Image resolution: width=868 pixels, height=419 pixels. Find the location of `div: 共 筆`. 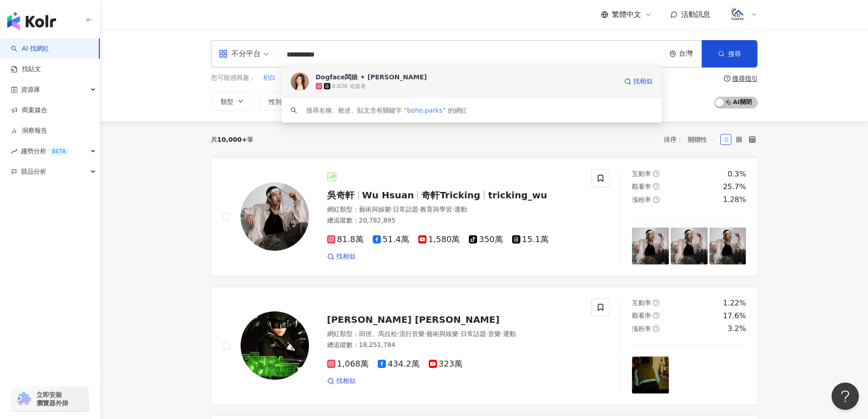

div: 共 筆 is located at coordinates (232, 139).